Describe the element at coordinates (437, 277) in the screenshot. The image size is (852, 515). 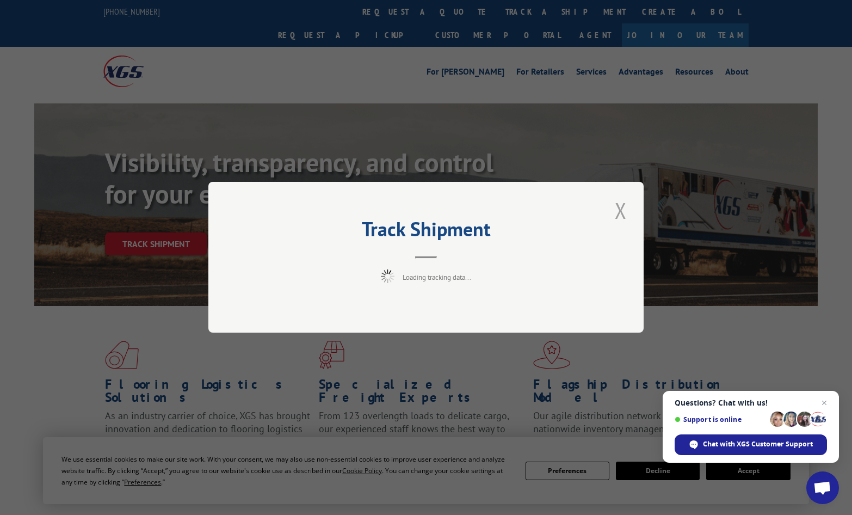
I see `span: Loading tracking data...` at that location.